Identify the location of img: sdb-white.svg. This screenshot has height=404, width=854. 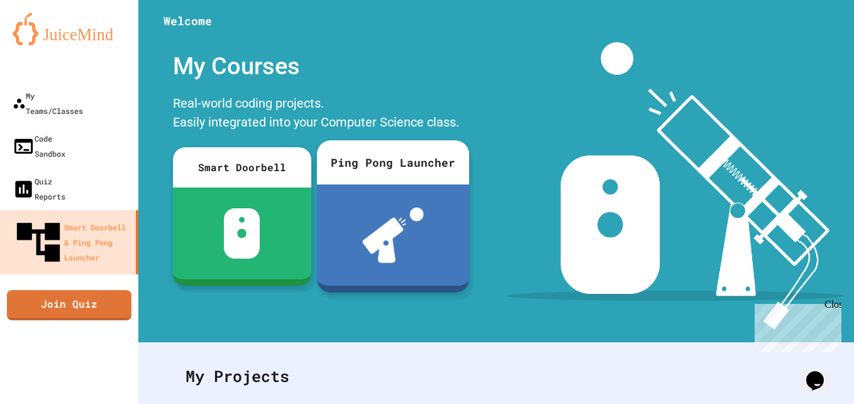
(241, 233).